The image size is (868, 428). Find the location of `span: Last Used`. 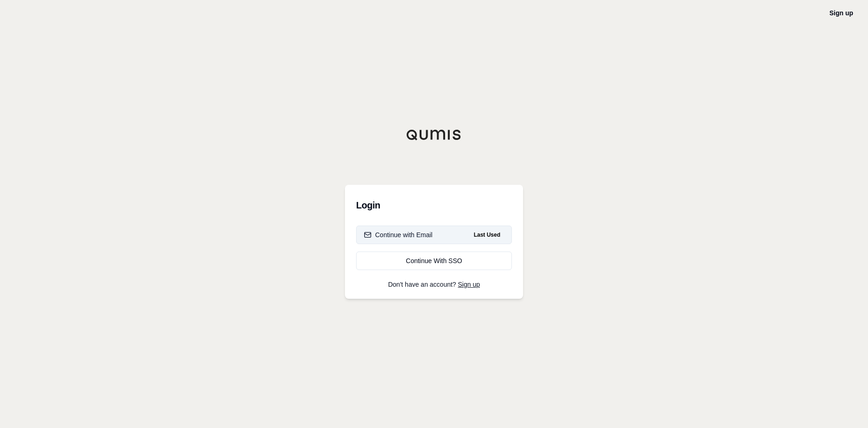

span: Last Used is located at coordinates (487, 235).